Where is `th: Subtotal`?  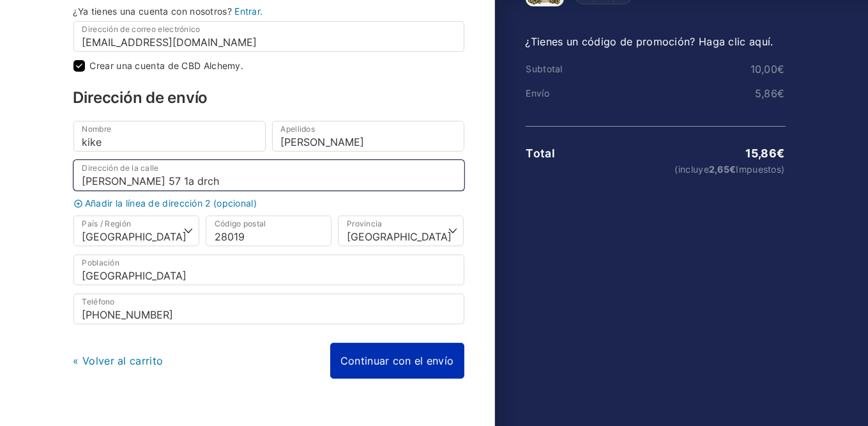 th: Subtotal is located at coordinates (569, 69).